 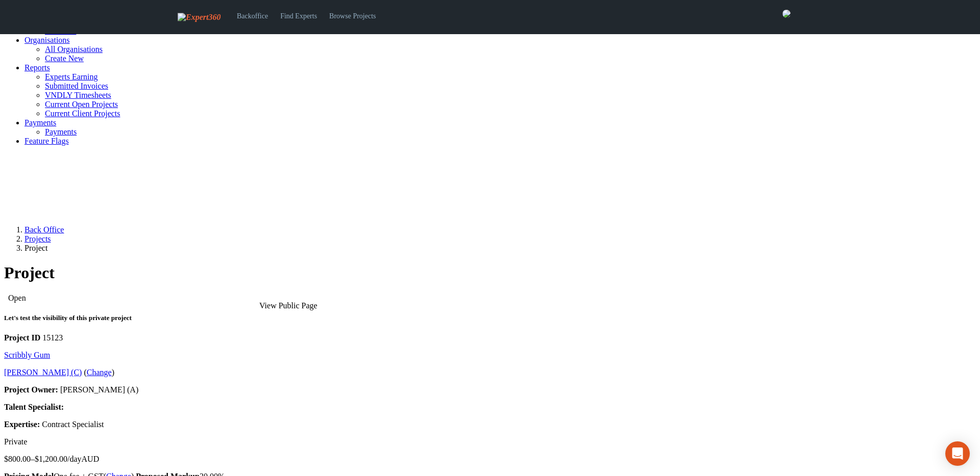 I want to click on div: View Public Page, so click(x=288, y=306).